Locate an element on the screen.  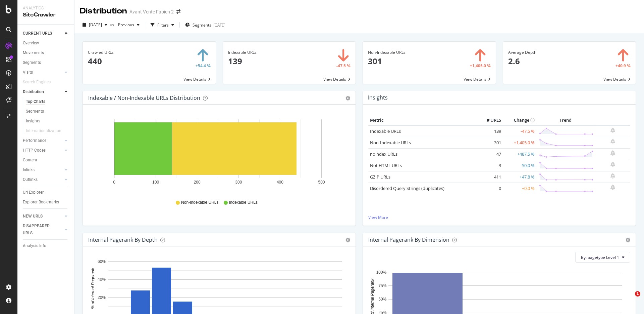
a: Movements is located at coordinates (46, 52).